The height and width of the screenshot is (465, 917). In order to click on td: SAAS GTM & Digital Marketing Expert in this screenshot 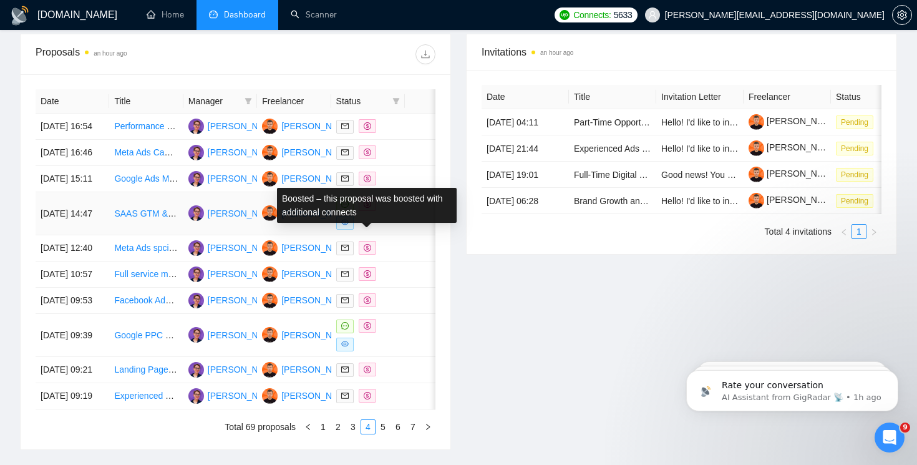, I will do `click(146, 213)`.